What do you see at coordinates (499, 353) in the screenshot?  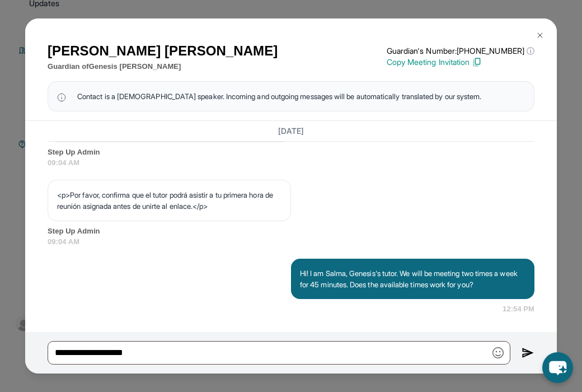 I see `img: Emoji` at bounding box center [499, 353].